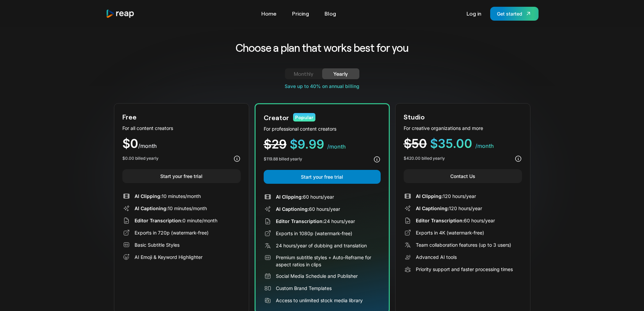 This screenshot has width=644, height=311. I want to click on div: Get started, so click(510, 14).